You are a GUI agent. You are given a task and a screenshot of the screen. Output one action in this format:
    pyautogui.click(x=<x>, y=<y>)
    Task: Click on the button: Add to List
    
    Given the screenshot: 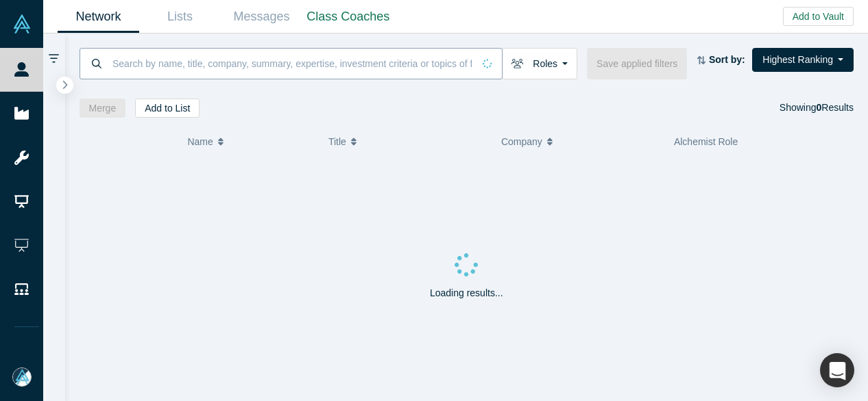 What is the action you would take?
    pyautogui.click(x=167, y=108)
    